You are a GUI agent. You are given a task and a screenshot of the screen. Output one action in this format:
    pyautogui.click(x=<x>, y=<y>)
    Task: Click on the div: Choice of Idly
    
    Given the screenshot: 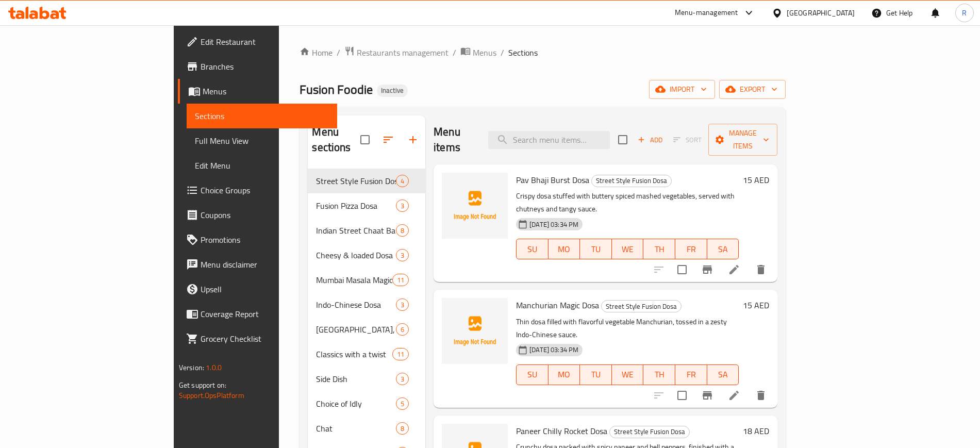 What is the action you would take?
    pyautogui.click(x=356, y=404)
    